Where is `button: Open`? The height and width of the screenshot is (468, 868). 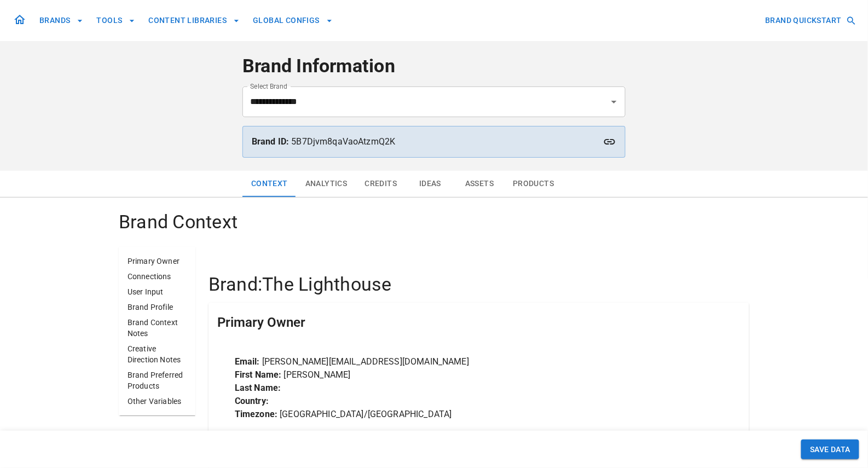 button: Open is located at coordinates (614, 102).